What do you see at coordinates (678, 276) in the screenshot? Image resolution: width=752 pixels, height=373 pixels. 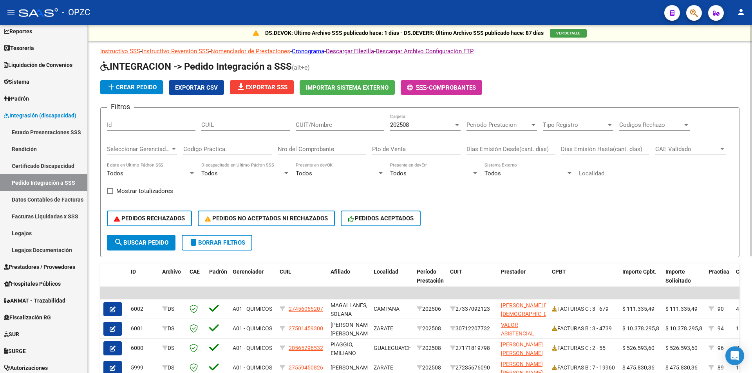 I see `span: Importe Solicitado` at bounding box center [678, 276].